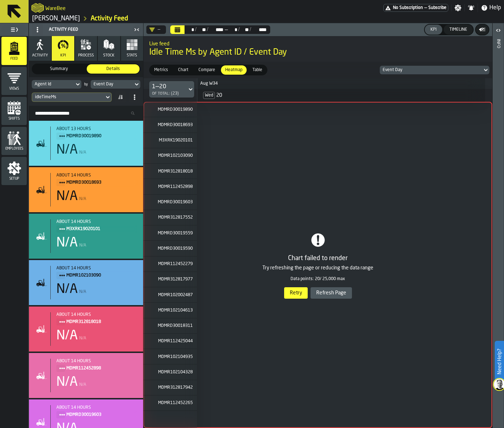 The width and height of the screenshot is (504, 428). What do you see at coordinates (72, 97) in the screenshot?
I see `div: DropdownMenuValue-idleTimeMs` at bounding box center [72, 97].